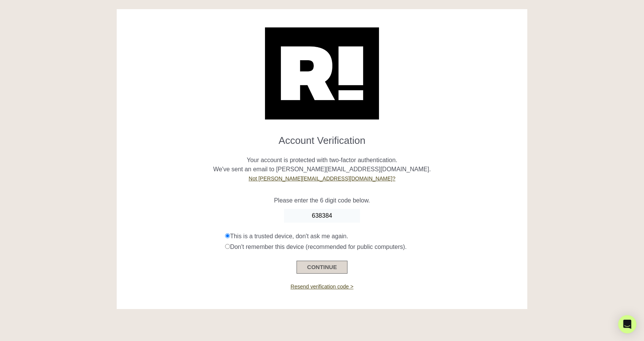 The height and width of the screenshot is (341, 644). What do you see at coordinates (627, 324) in the screenshot?
I see `div: Open Intercom Messenger` at bounding box center [627, 324].